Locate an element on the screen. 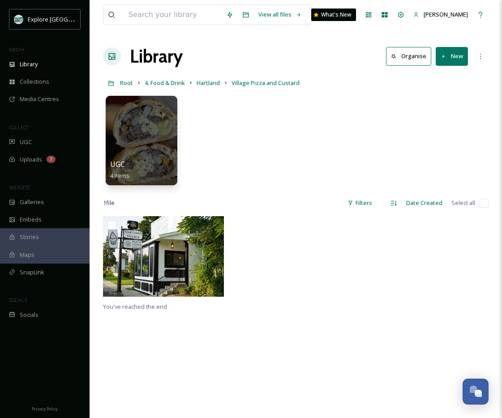 This screenshot has width=502, height=418. span: SnapLink is located at coordinates (32, 272).